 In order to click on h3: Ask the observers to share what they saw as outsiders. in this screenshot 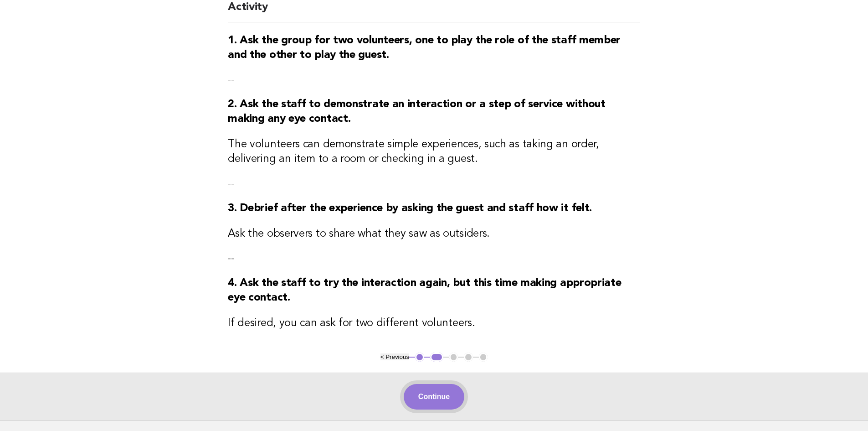, I will do `click(434, 234)`.